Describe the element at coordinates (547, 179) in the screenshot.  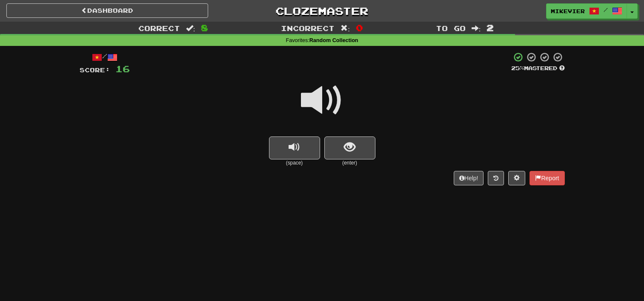
I see `button: Report` at that location.